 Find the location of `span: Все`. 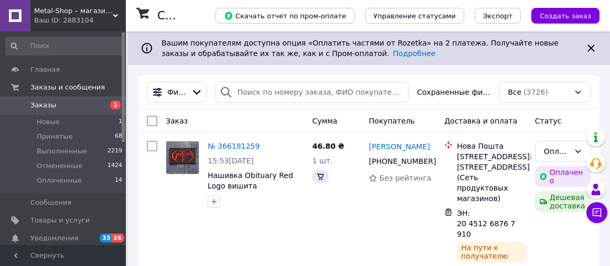

span: Все is located at coordinates (514, 92).